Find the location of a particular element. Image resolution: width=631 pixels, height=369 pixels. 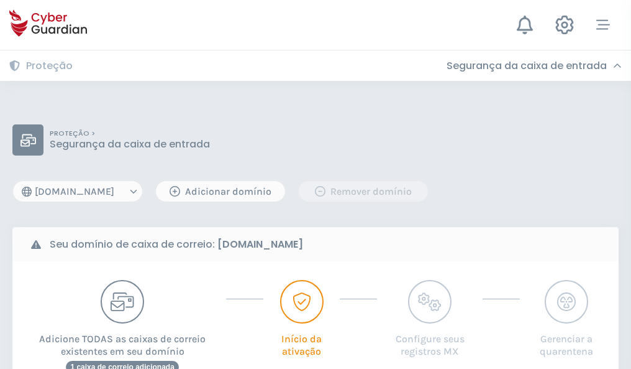

button: Início da ativação is located at coordinates (301, 318).